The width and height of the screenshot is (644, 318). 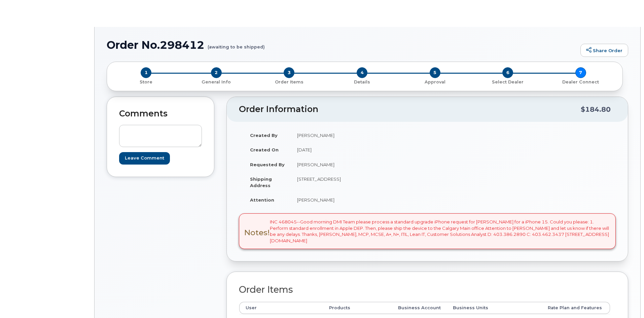 What do you see at coordinates (508, 82) in the screenshot?
I see `p: Select Dealer` at bounding box center [508, 82].